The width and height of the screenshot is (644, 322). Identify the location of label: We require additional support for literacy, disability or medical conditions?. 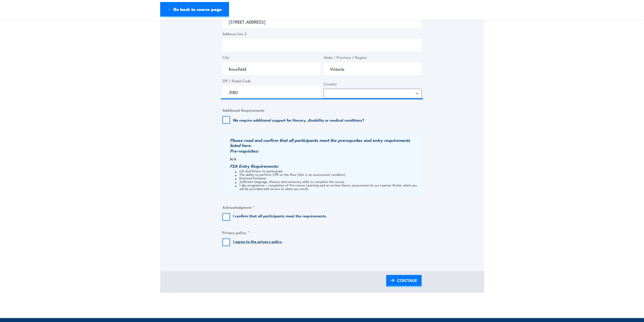
(299, 120).